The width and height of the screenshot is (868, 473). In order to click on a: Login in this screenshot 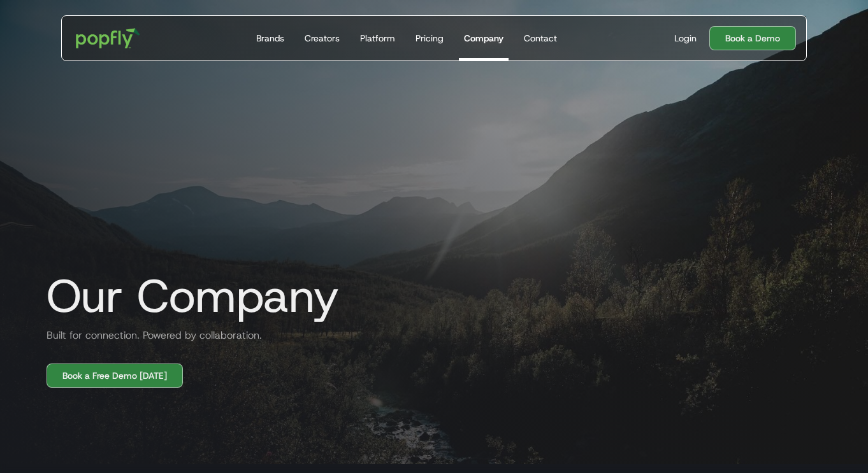, I will do `click(685, 38)`.